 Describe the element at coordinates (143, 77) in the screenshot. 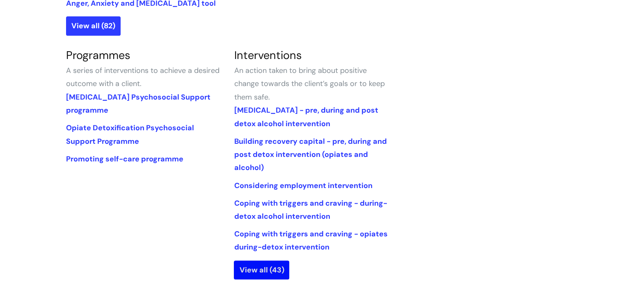

I see `span: A series of interventions to achieve a desired outcome with a client.` at that location.